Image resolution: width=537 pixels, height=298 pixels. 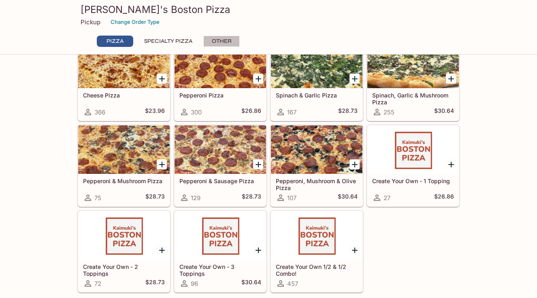 What do you see at coordinates (291, 112) in the screenshot?
I see `span: 167` at bounding box center [291, 112].